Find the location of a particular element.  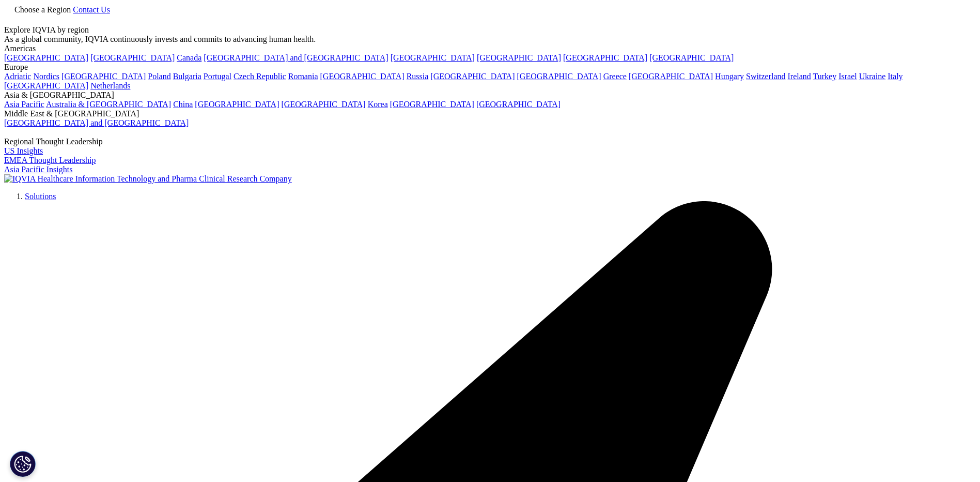

a: Asia Pacific Insights is located at coordinates (39, 169).